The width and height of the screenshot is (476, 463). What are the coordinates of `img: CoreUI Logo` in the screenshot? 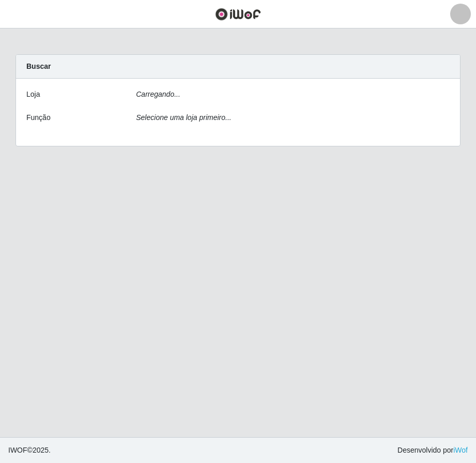 It's located at (238, 14).